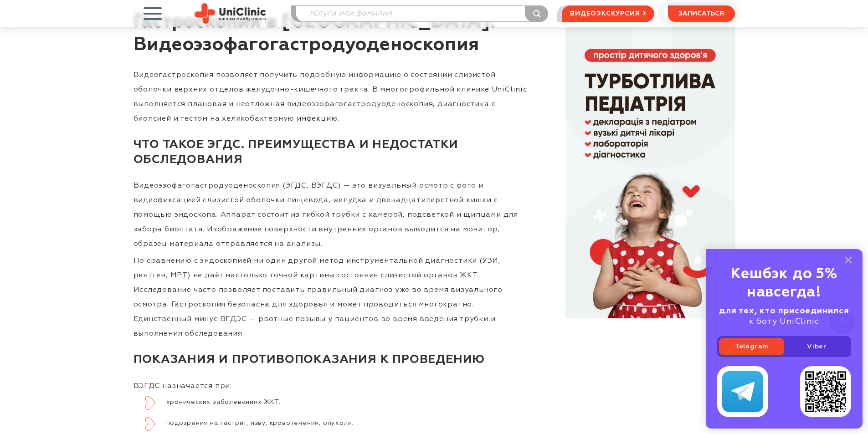  What do you see at coordinates (701, 13) in the screenshot?
I see `span: записаться` at bounding box center [701, 13].